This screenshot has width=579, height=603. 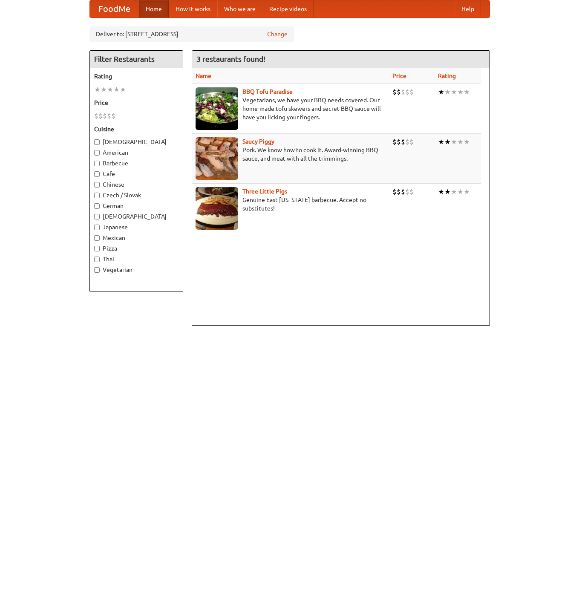 What do you see at coordinates (136, 270) in the screenshot?
I see `label: Vegetarian` at bounding box center [136, 270].